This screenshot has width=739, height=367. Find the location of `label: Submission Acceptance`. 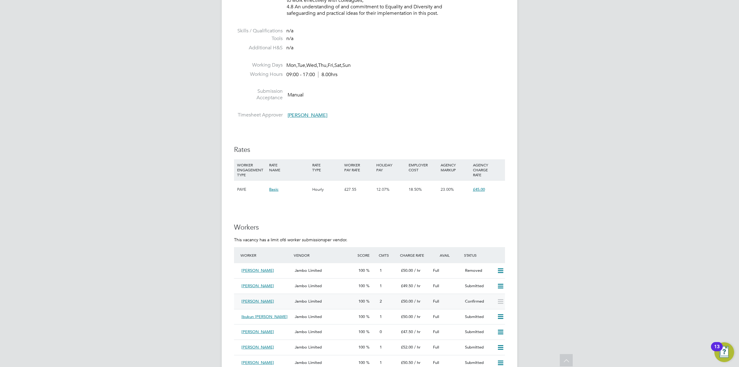

label: Submission Acceptance is located at coordinates (258, 95).